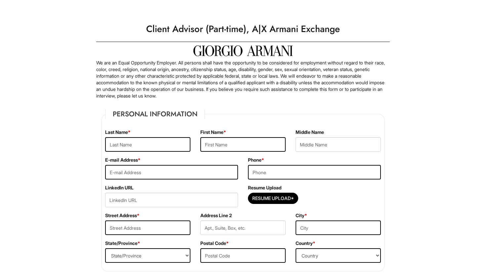 The height and width of the screenshot is (275, 486). Describe the element at coordinates (243, 29) in the screenshot. I see `h1: Client Advisor (Part-time), A|X Armani Exchange` at that location.